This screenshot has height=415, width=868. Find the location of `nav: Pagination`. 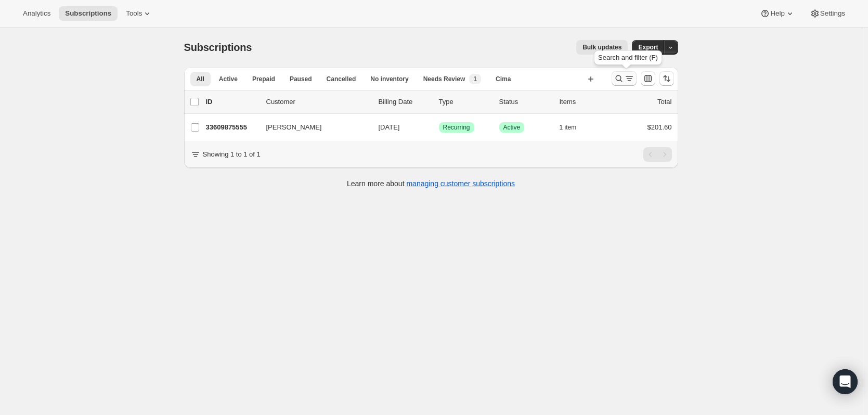

nav: Pagination is located at coordinates (657, 154).